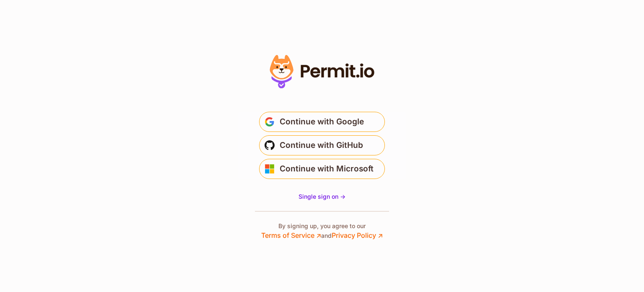  What do you see at coordinates (322, 169) in the screenshot?
I see `button: Continue with Microsoft` at bounding box center [322, 169].